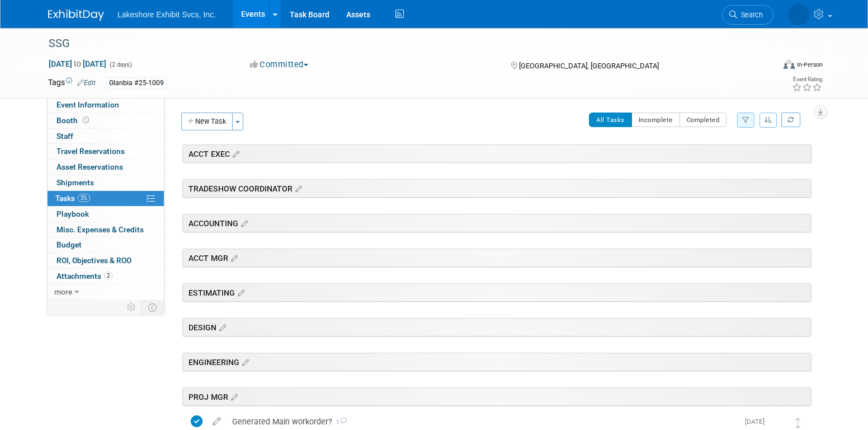  I want to click on span: Travel Reservations, so click(91, 151).